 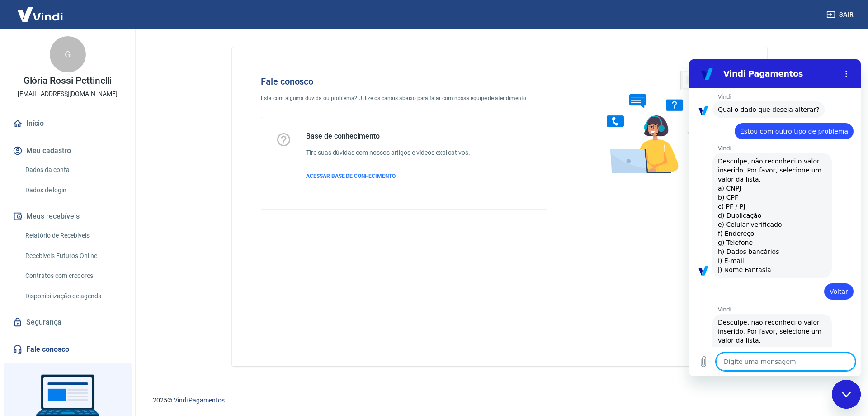 I want to click on a: Recebíveis Futuros Online, so click(x=72, y=256).